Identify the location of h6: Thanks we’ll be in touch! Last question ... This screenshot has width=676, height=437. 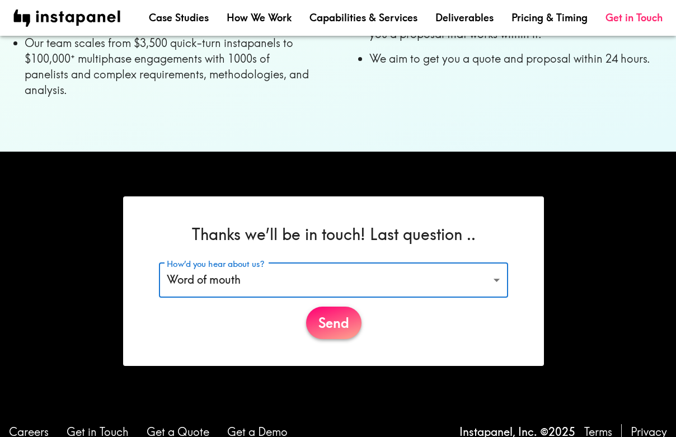
(333, 234).